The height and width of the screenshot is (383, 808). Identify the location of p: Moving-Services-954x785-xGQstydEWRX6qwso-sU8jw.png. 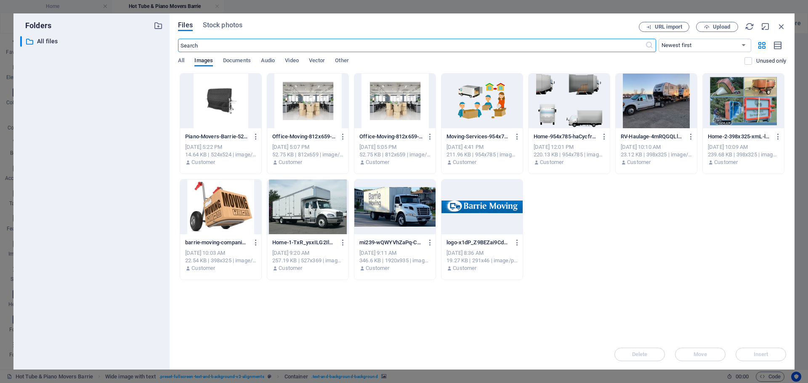
(478, 137).